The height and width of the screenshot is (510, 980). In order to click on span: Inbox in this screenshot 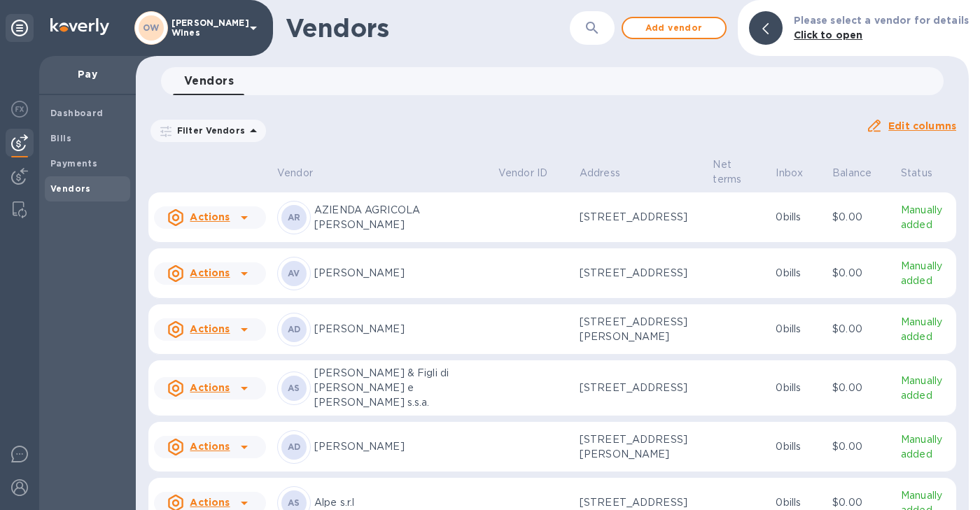, I will do `click(798, 173)`.